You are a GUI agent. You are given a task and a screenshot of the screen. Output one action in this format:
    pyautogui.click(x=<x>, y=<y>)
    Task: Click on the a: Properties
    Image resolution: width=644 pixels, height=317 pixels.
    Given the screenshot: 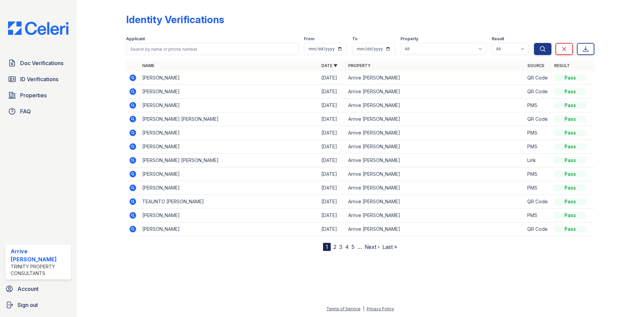 What is the action you would take?
    pyautogui.click(x=38, y=95)
    